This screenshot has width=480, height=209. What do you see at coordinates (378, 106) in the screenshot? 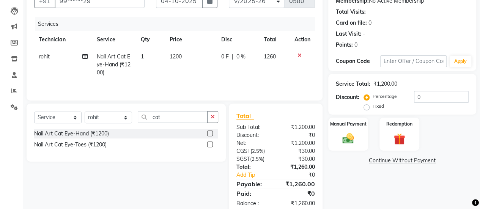
I see `label: Fixed` at bounding box center [378, 106].